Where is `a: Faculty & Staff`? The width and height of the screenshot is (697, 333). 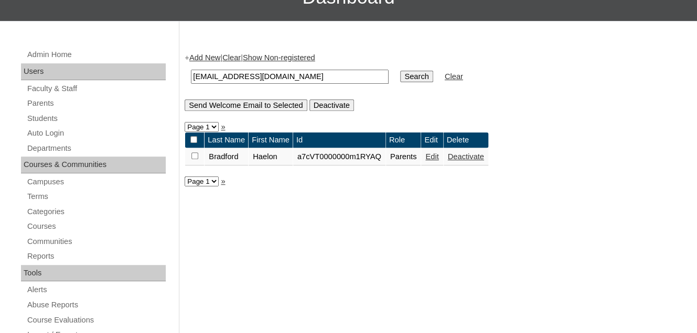
a: Faculty & Staff is located at coordinates (96, 89).